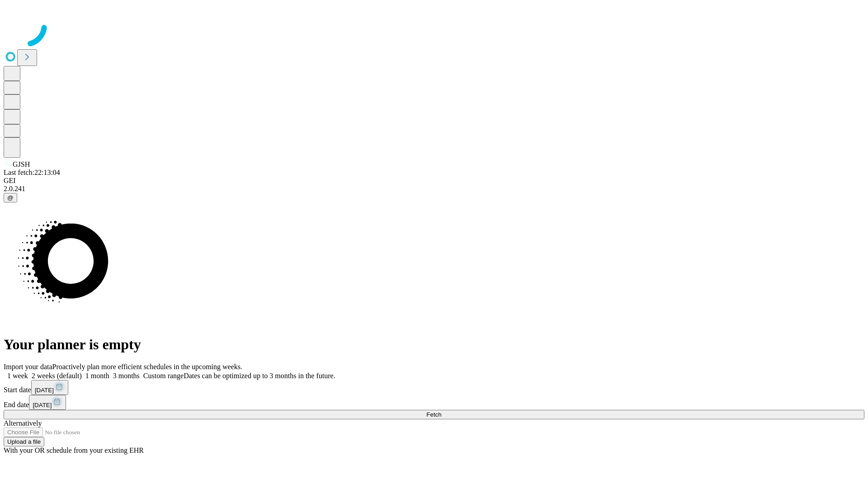  I want to click on span: Import your data, so click(28, 366).